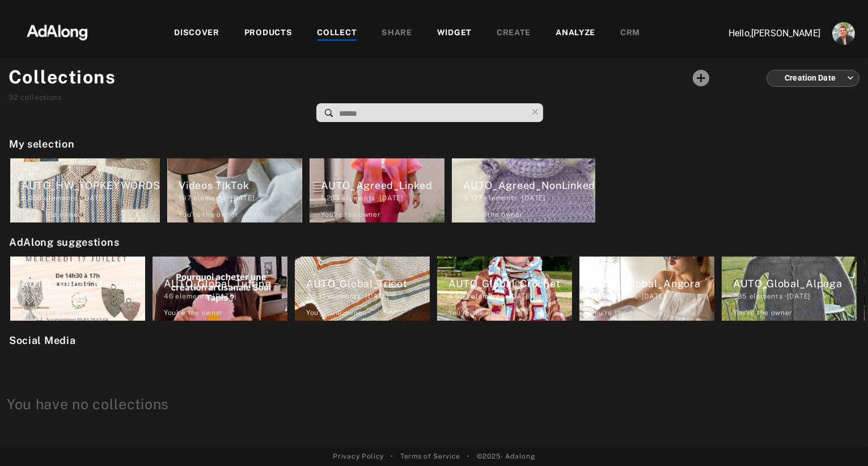  Describe the element at coordinates (185, 198) in the screenshot. I see `span: 197` at that location.